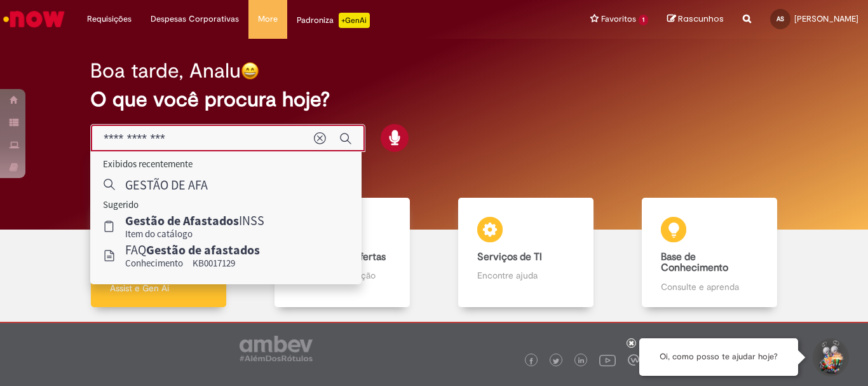 This screenshot has height=386, width=868. What do you see at coordinates (165, 70) in the screenshot?
I see `h2: Boa tarde, Analu` at bounding box center [165, 70].